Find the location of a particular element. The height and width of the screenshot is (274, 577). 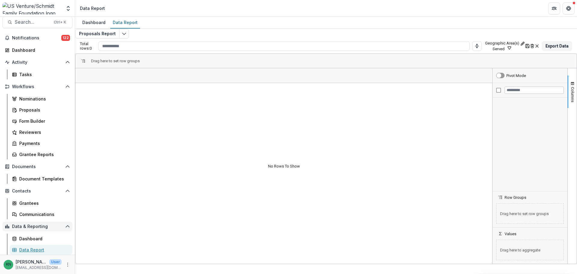

div: Form Builder is located at coordinates (43, 121).